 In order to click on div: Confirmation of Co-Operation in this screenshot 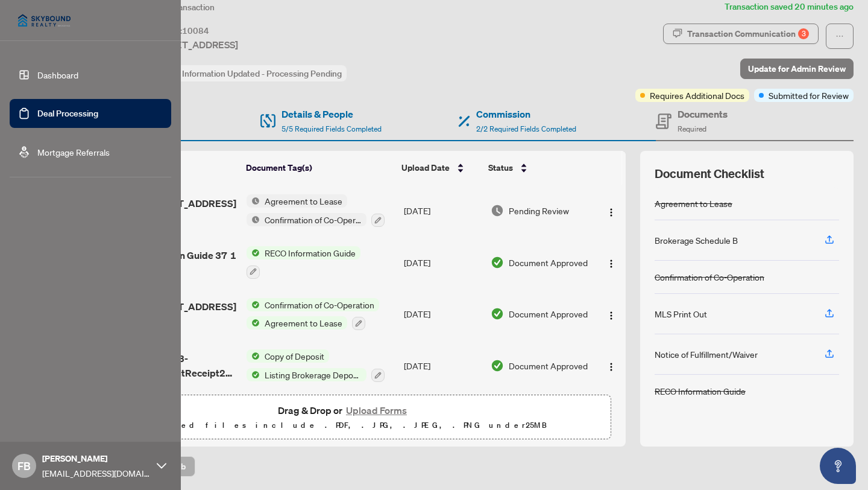, I will do `click(710, 277)`.